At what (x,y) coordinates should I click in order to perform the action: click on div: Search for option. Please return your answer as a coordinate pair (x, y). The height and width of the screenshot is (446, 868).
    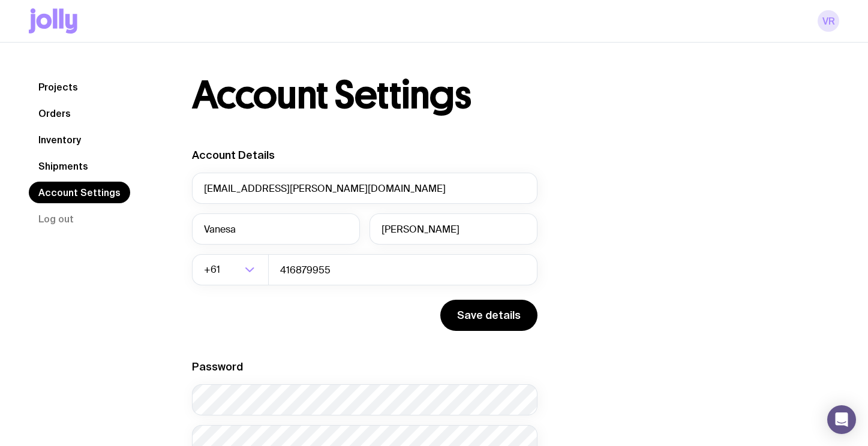
    Looking at the image, I should click on (230, 270).